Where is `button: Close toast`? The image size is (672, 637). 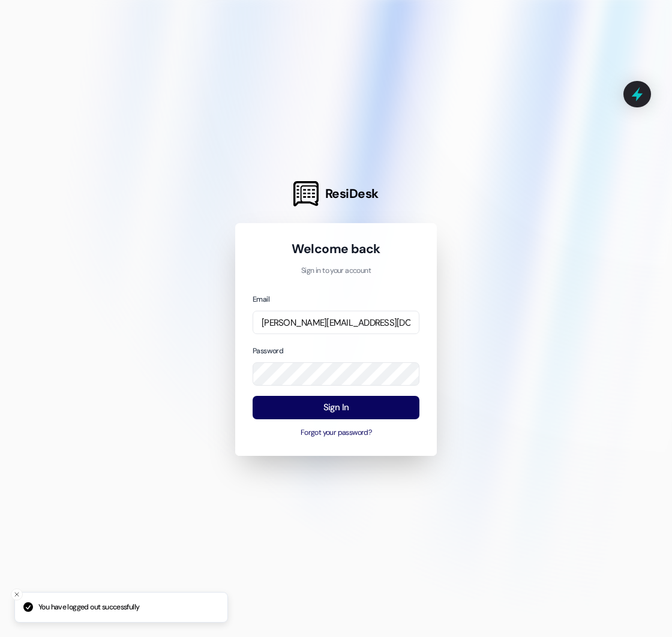
button: Close toast is located at coordinates (16, 594).